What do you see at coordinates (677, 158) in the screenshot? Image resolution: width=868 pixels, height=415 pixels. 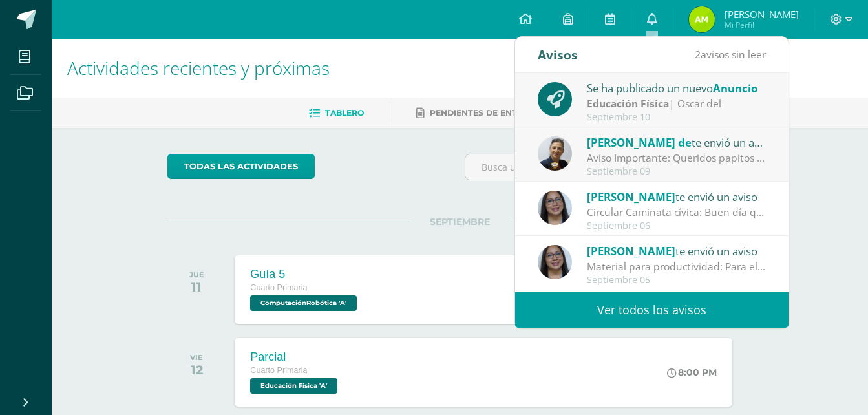 I see `div: Aviso Importante: Queridos papitos por este medio les saludo cordialmente. El motivo de la presen...` at bounding box center [677, 158].